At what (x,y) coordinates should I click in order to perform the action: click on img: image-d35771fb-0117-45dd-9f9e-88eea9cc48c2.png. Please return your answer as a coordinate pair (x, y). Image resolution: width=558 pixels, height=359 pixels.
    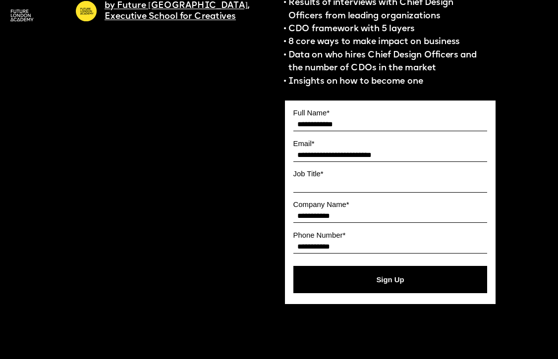
    Looking at the image, I should click on (86, 11).